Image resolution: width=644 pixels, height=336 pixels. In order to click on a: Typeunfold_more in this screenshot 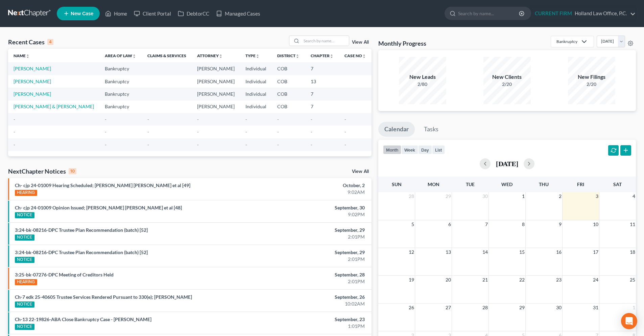, I will do `click(252, 55)`.